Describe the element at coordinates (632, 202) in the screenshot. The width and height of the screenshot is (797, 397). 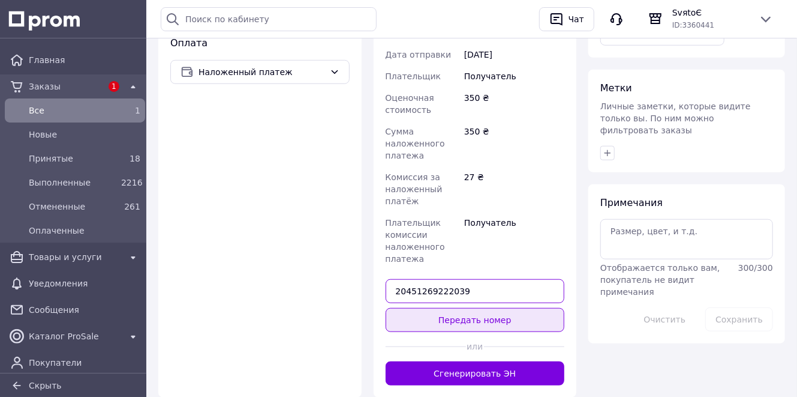
I see `span: Примечания` at that location.